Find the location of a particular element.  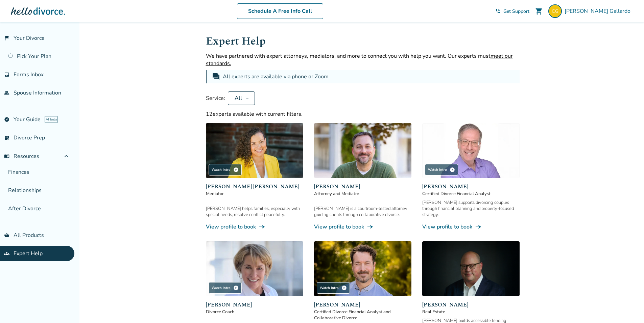

div: All experts are available via phone or Zoom is located at coordinates (277, 76).